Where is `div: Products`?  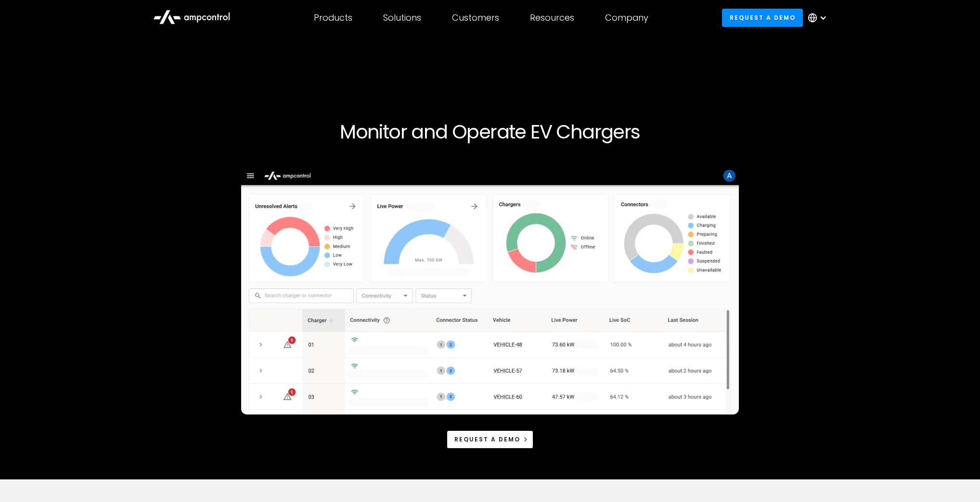 div: Products is located at coordinates (333, 17).